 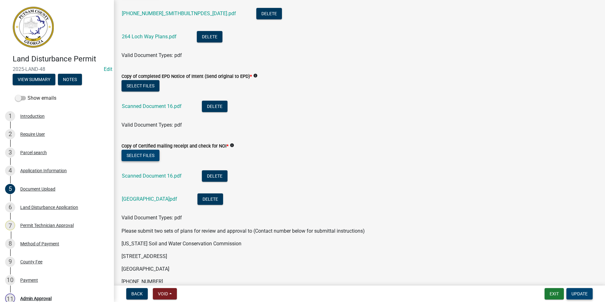 What do you see at coordinates (580, 294) in the screenshot?
I see `button: Update` at bounding box center [580, 294].